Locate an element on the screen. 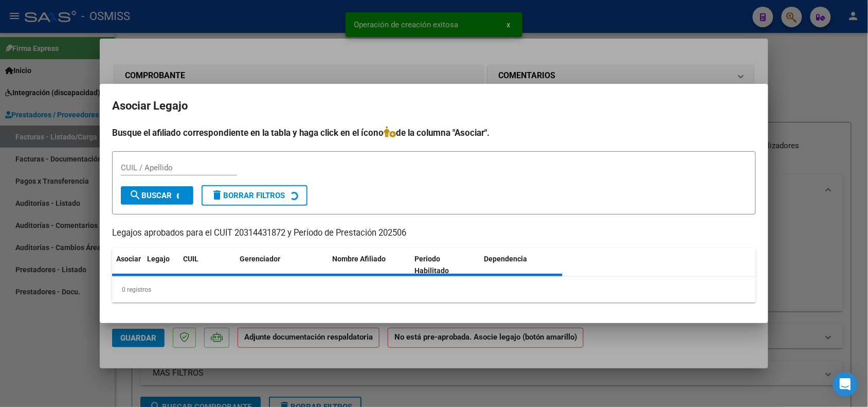 The width and height of the screenshot is (868, 407). button: Buscar is located at coordinates (157, 196).